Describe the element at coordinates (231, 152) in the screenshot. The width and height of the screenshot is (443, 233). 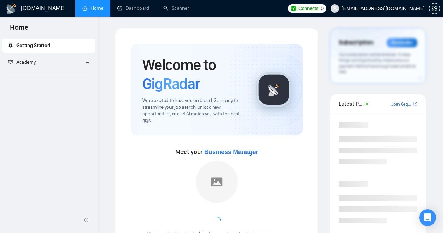
I see `span: Business Manager` at that location.